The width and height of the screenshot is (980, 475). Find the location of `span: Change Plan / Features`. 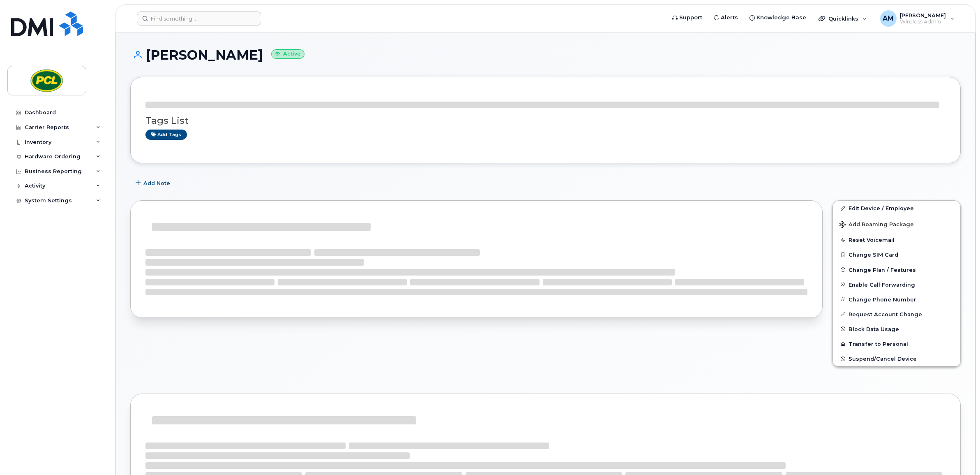

span: Change Plan / Features is located at coordinates (882, 270).